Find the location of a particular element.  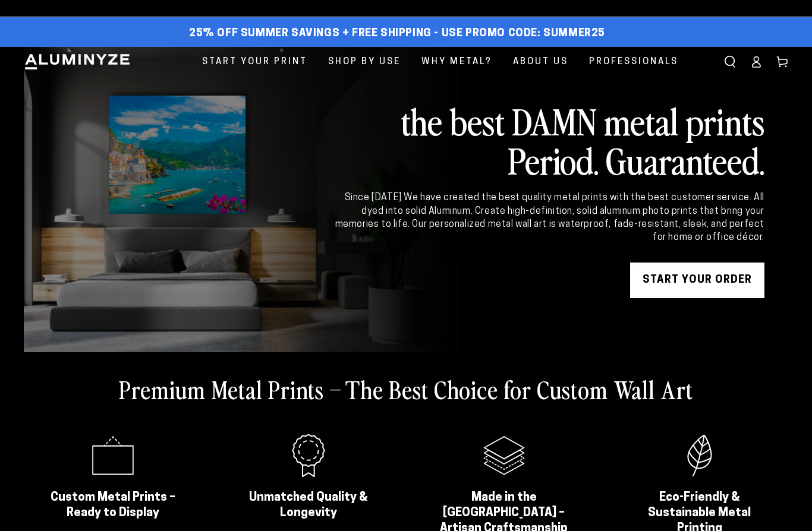

span: About Us is located at coordinates (541, 62).